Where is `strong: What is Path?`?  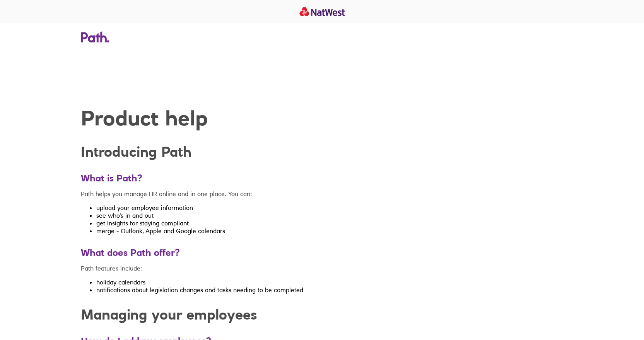 strong: What is Path? is located at coordinates (111, 178).